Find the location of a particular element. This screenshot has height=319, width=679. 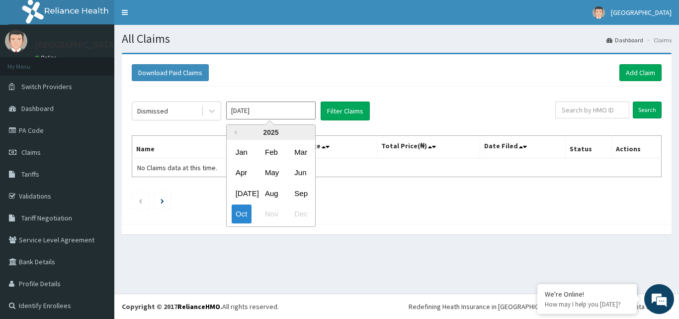

div: Choose May 2025 is located at coordinates (271, 173).